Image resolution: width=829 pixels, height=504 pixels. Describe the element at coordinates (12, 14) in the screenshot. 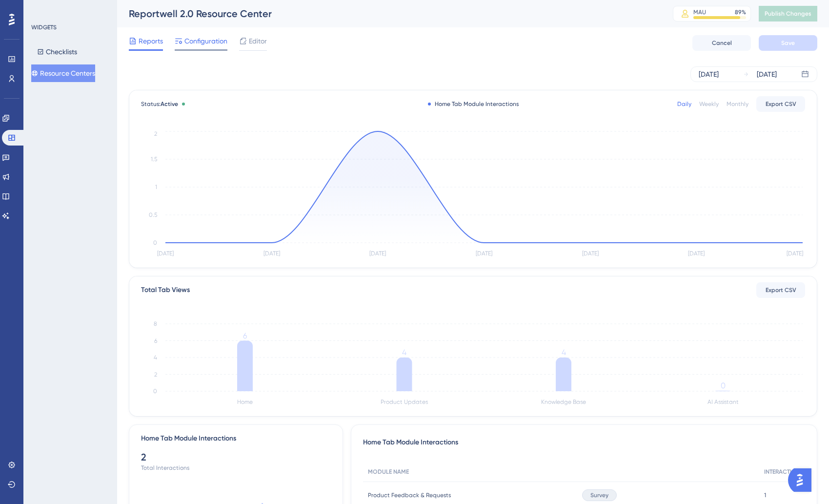

I see `img: launcher-image-alternative-text` at that location.